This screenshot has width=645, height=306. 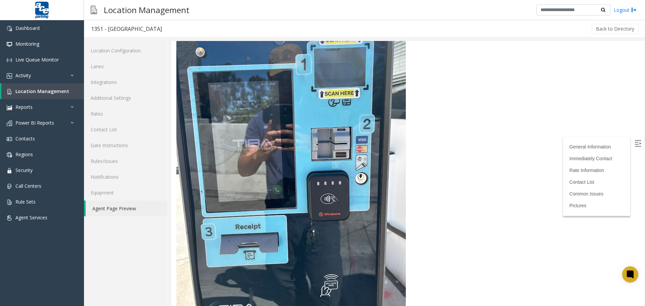 What do you see at coordinates (126, 82) in the screenshot?
I see `a: Integrations` at bounding box center [126, 82].